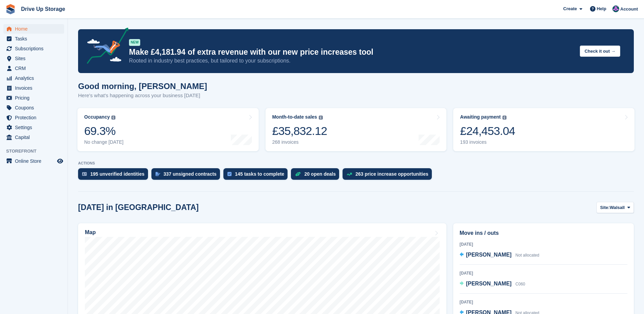 The width and height of the screenshot is (644, 314). I want to click on div: 195 unverified identities, so click(118, 174).